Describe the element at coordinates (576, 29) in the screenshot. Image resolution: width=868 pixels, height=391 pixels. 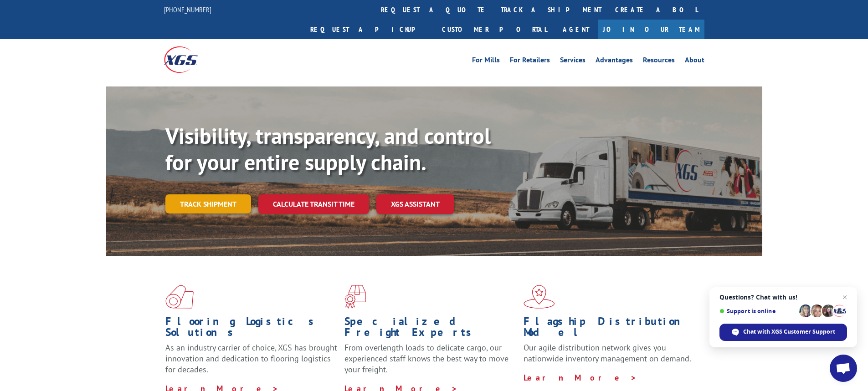
I see `a: Agent` at that location.